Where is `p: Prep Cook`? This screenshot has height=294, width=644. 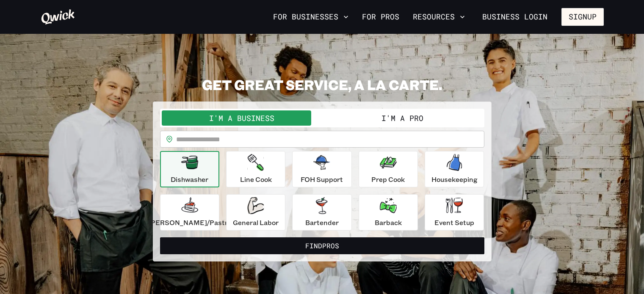
p: Prep Cook is located at coordinates (388, 180).